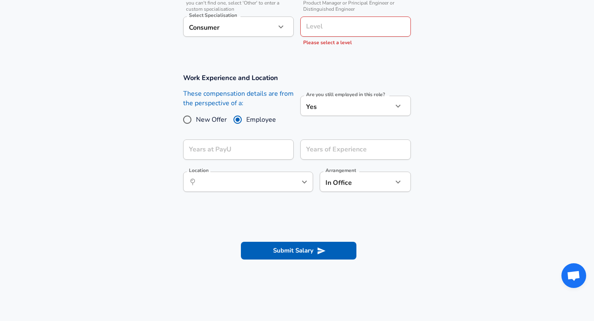 Image resolution: width=594 pixels, height=321 pixels. Describe the element at coordinates (341, 170) in the screenshot. I see `label: Arrangement` at that location.